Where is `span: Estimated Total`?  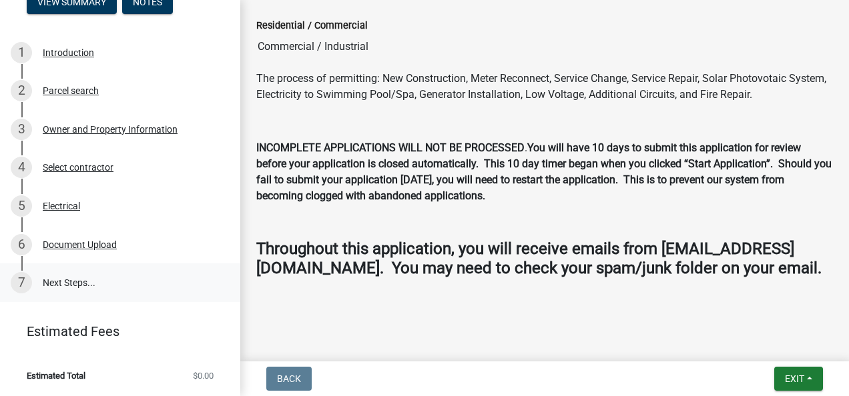
span: Estimated Total is located at coordinates (56, 376).